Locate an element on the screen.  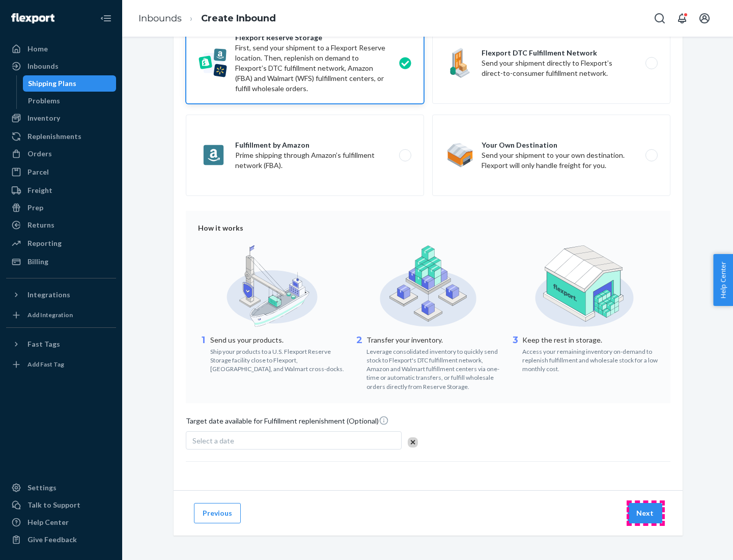
a: Reporting is located at coordinates (61, 244).